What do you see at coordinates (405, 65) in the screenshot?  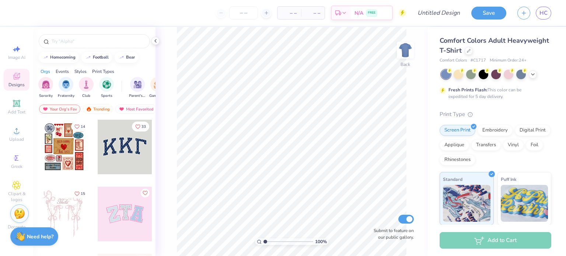 I see `div: Back` at bounding box center [405, 65].